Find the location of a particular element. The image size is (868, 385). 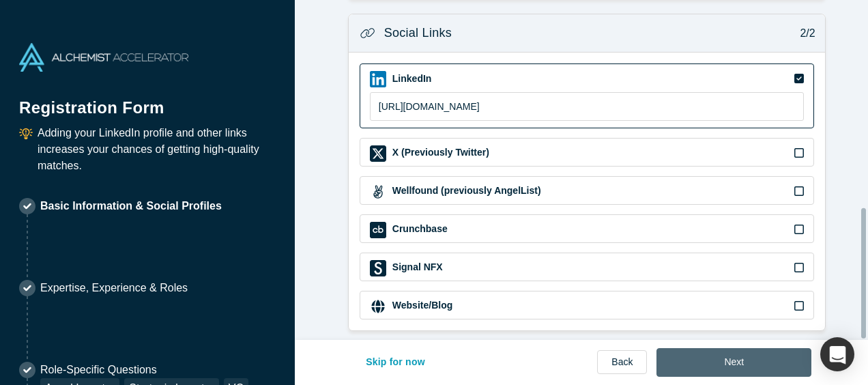

label: Website/Blog is located at coordinates (421, 305).